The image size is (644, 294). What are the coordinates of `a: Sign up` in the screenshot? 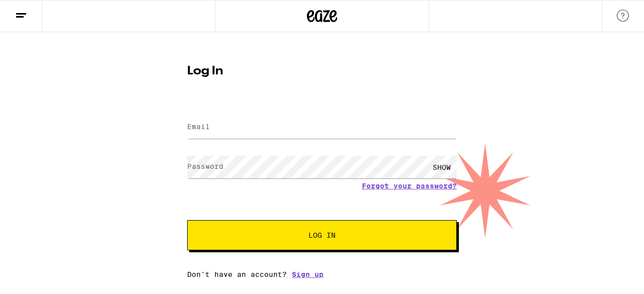 It's located at (308, 274).